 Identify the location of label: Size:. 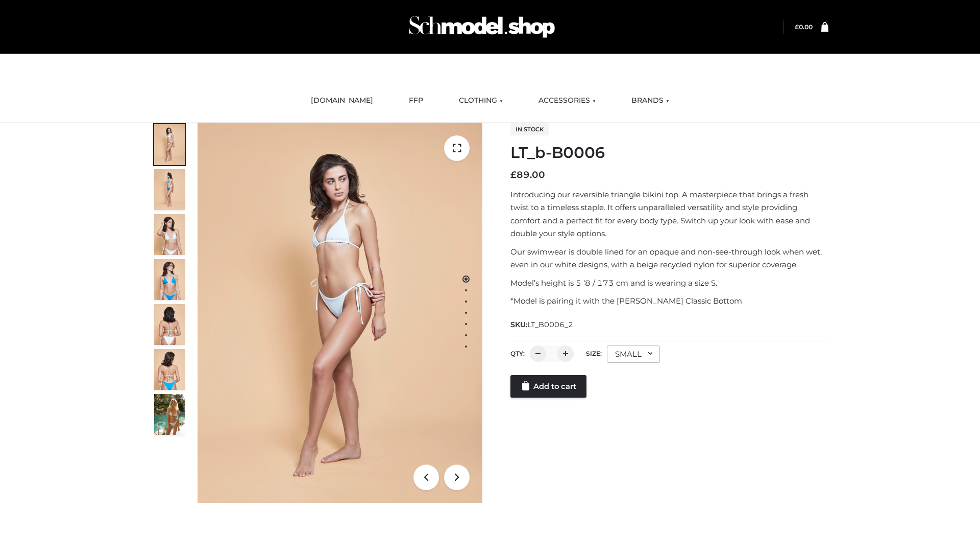
(594, 353).